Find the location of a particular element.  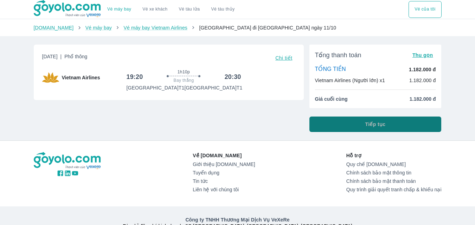

span: Chi tiết is located at coordinates (284, 58).